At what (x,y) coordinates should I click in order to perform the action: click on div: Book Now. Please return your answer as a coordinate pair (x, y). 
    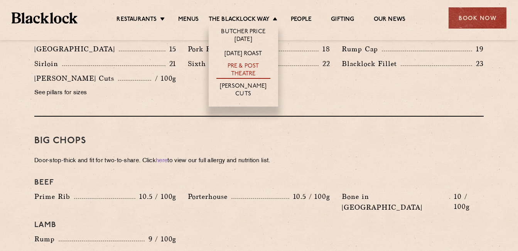
    Looking at the image, I should click on (478, 18).